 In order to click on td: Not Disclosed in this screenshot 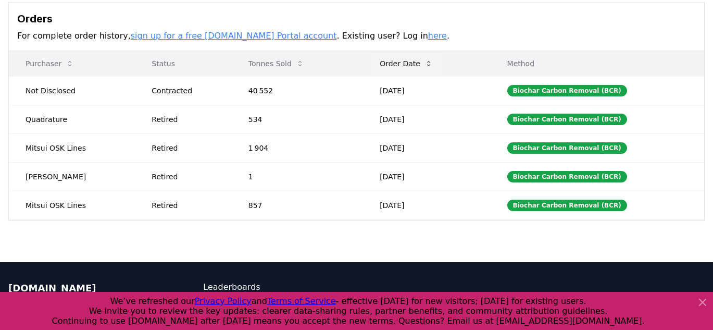, I will do `click(72, 90)`.